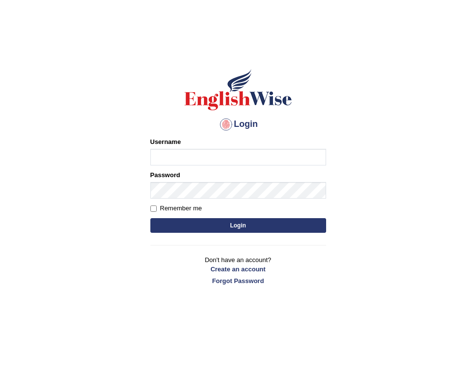  I want to click on img: Logo of English Wise sign in for intelligent practice with AI, so click(238, 90).